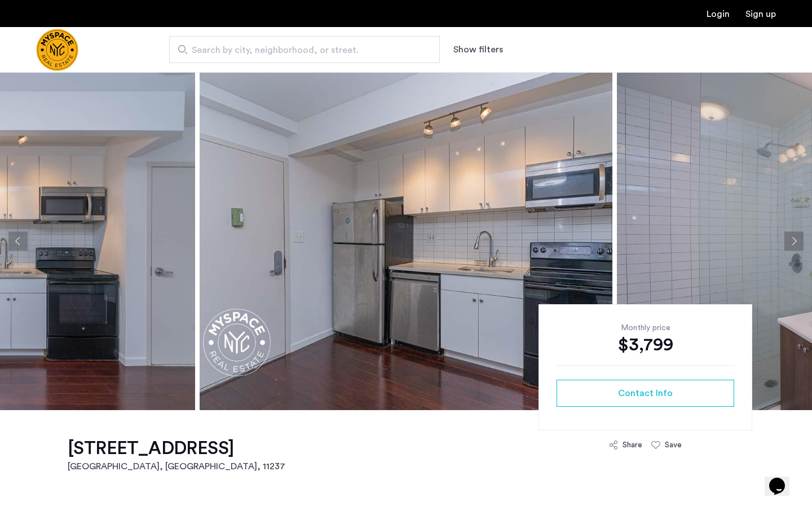 The height and width of the screenshot is (507, 812). What do you see at coordinates (674, 445) in the screenshot?
I see `div: Save` at bounding box center [674, 445].